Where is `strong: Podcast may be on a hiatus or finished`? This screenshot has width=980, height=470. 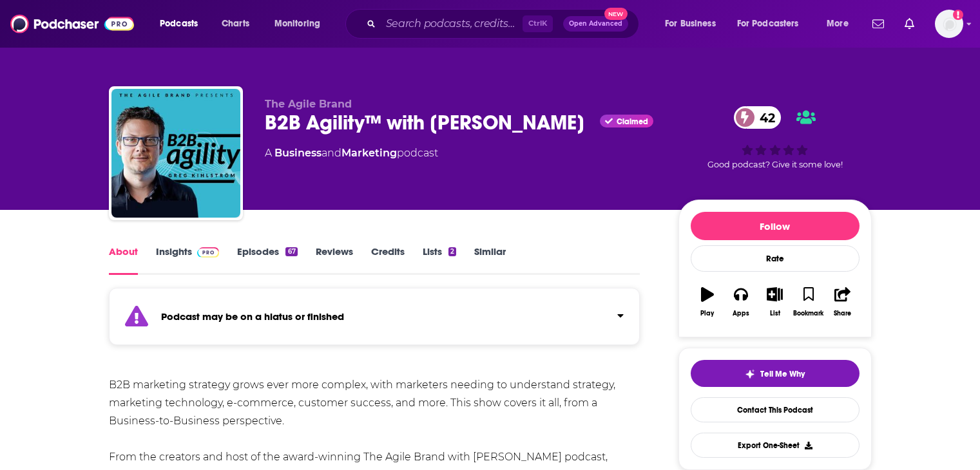 strong: Podcast may be on a hiatus or finished is located at coordinates (252, 316).